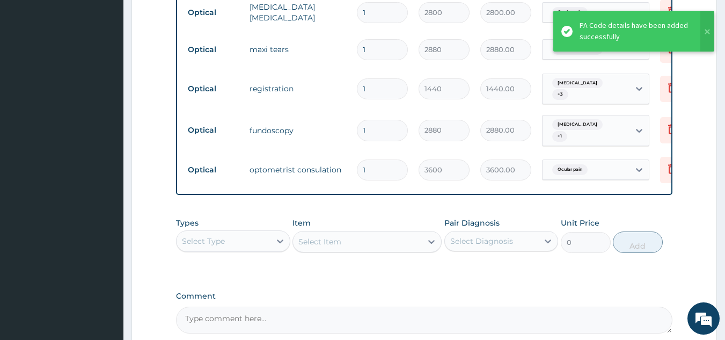 Image resolution: width=725 pixels, height=340 pixels. Describe the element at coordinates (637, 242) in the screenshot. I see `button: Add` at that location.